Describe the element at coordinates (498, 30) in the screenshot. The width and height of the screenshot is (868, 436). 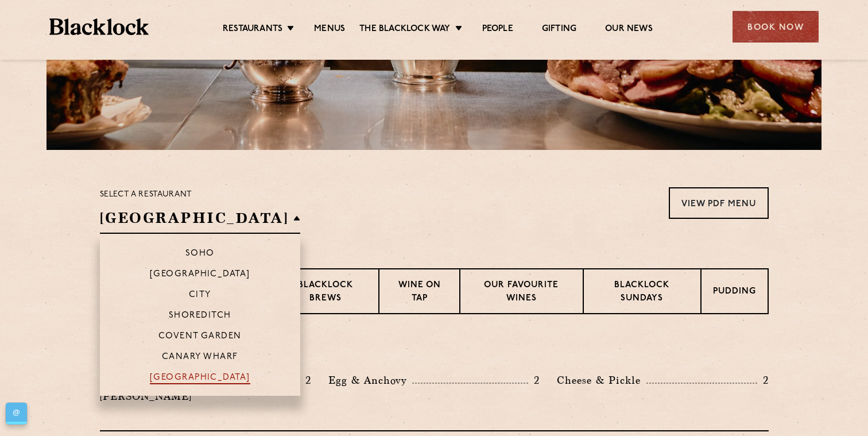
I see `a: People` at that location.